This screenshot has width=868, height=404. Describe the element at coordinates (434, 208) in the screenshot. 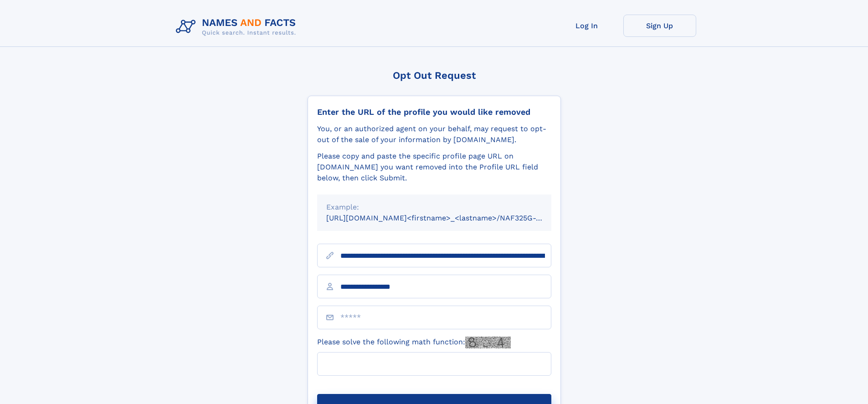

I see `div: Example:` at that location.